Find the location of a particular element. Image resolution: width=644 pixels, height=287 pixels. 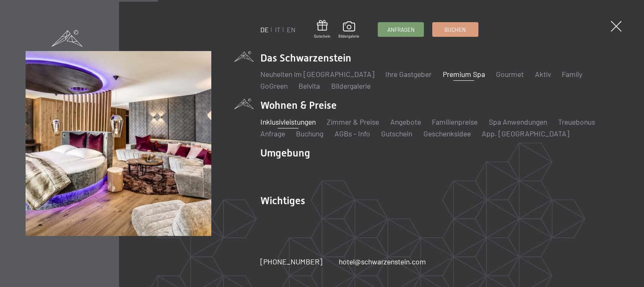

a: Angebote is located at coordinates (405, 122).